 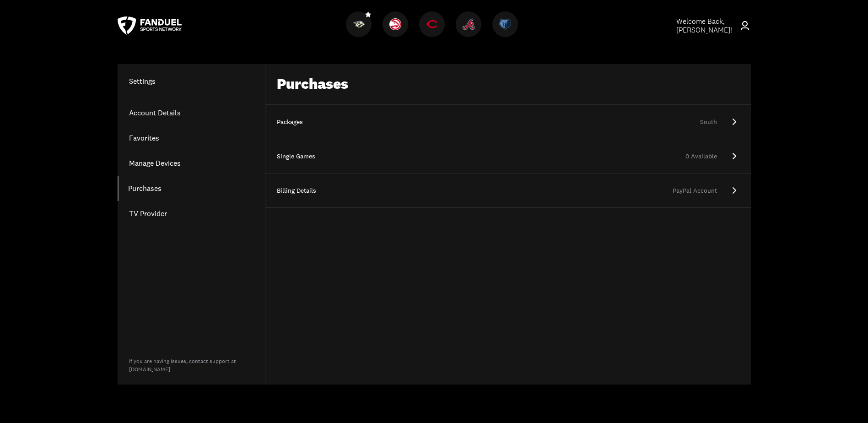 What do you see at coordinates (505, 24) in the screenshot?
I see `img: Grizzlies` at bounding box center [505, 24].